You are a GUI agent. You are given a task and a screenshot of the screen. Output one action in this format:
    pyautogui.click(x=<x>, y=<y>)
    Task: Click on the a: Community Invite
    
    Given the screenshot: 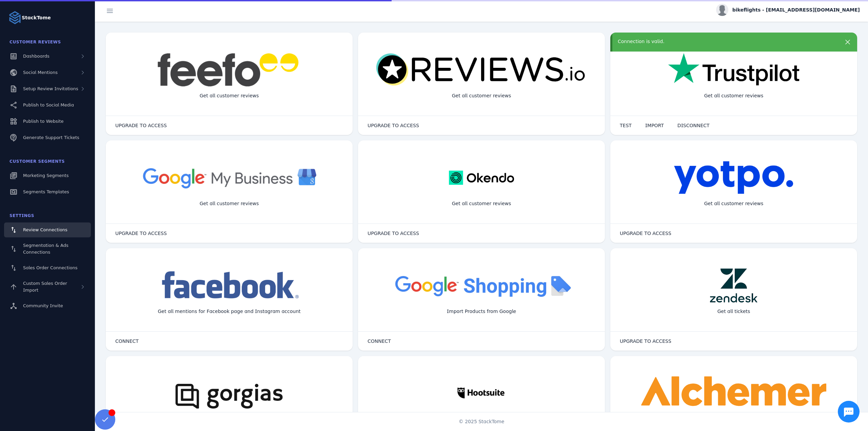 What is the action you would take?
    pyautogui.click(x=47, y=306)
    